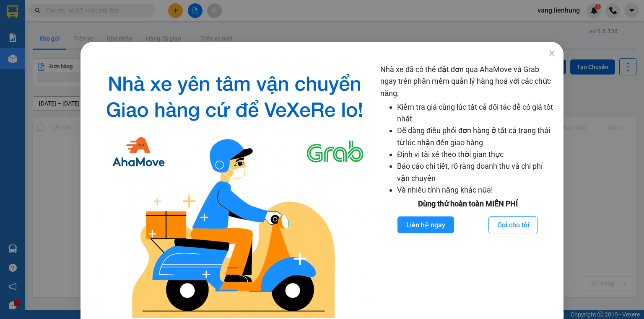 The width and height of the screenshot is (644, 319). Describe the element at coordinates (476, 113) in the screenshot. I see `li: Kiểm tra giá cùng lúc tất cả đối tác để có giá tốt nhất` at that location.